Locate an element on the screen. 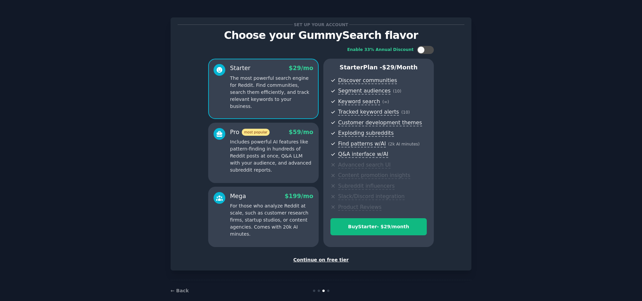  span: ( 2k AI minutes ) is located at coordinates (404, 144).